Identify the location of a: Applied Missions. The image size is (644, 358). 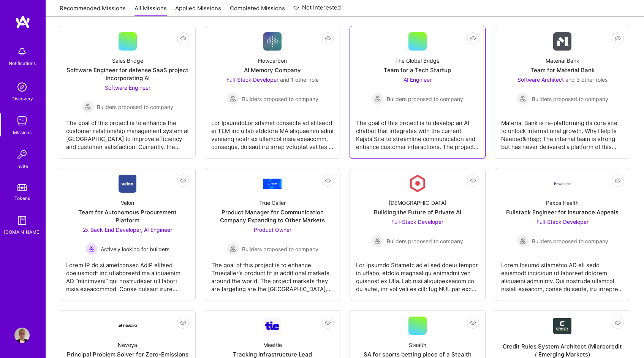
(198, 10).